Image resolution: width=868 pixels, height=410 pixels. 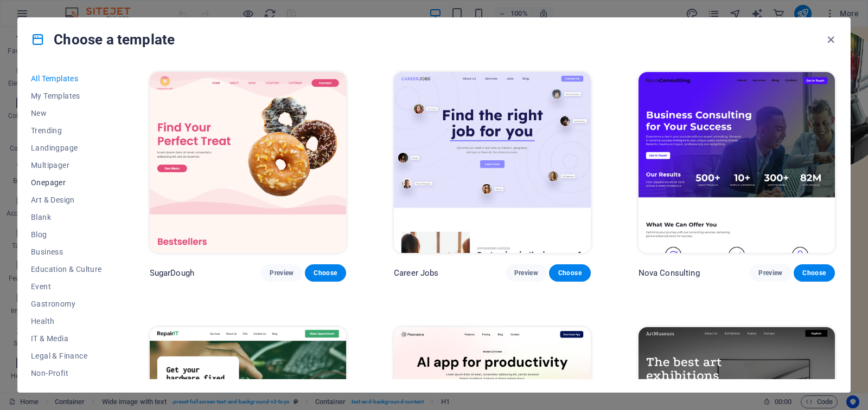 What do you see at coordinates (66, 269) in the screenshot?
I see `button: Education & Culture` at bounding box center [66, 269].